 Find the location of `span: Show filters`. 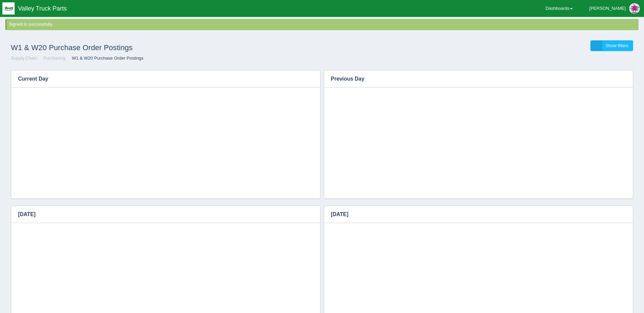

span: Show filters is located at coordinates (617, 46).